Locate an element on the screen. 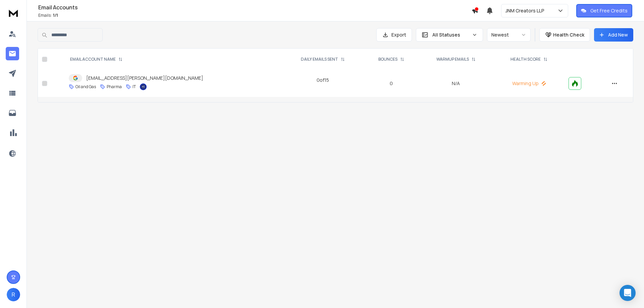  p: DAILY EMAILS SENT is located at coordinates (319, 59).